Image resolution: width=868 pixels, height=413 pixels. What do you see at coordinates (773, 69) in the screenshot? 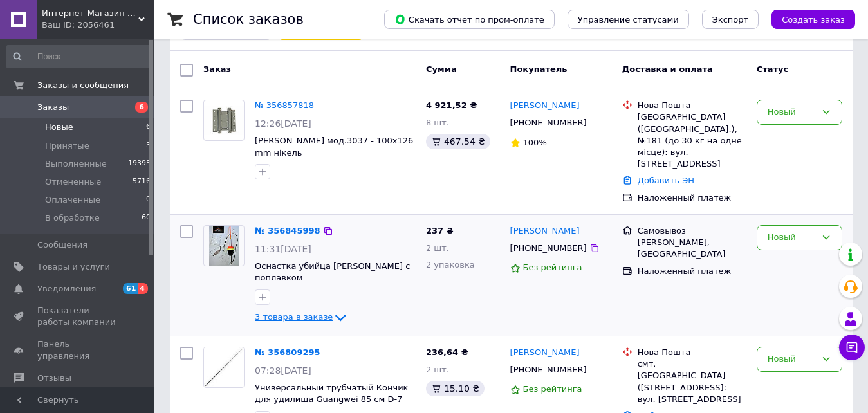
I see `span: Статус` at bounding box center [773, 69].